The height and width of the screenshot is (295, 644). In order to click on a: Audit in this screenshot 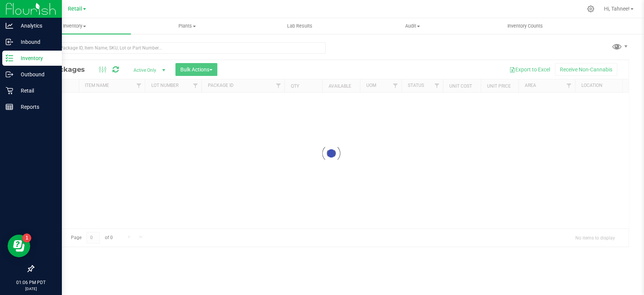, I will do `click(412, 26)`.